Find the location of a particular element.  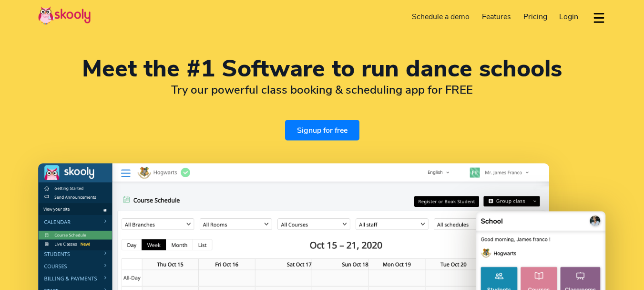

h1: Meet the #1 Software to run dance schools is located at coordinates (321, 69).